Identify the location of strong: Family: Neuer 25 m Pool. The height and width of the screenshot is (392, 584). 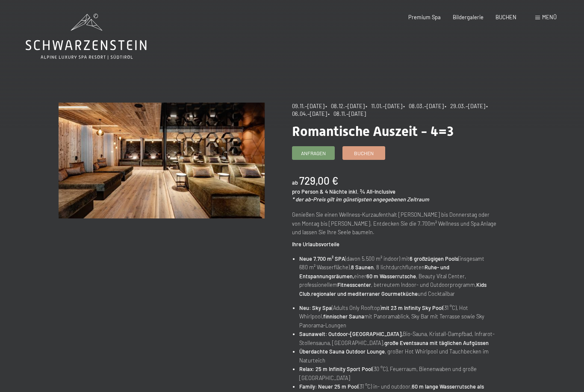
(329, 386).